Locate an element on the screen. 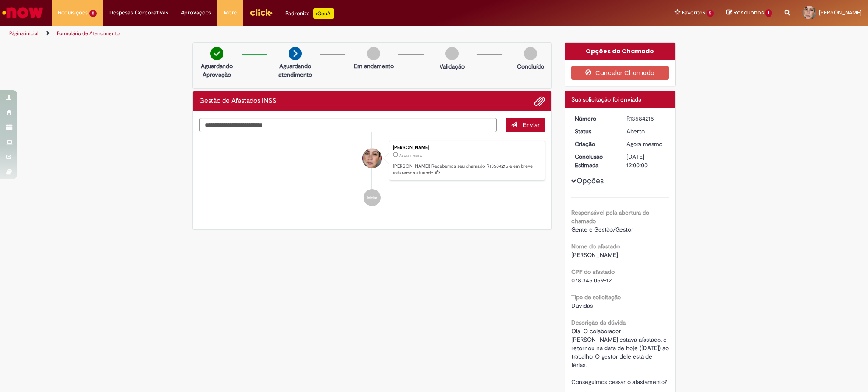  span: More is located at coordinates (230, 13).